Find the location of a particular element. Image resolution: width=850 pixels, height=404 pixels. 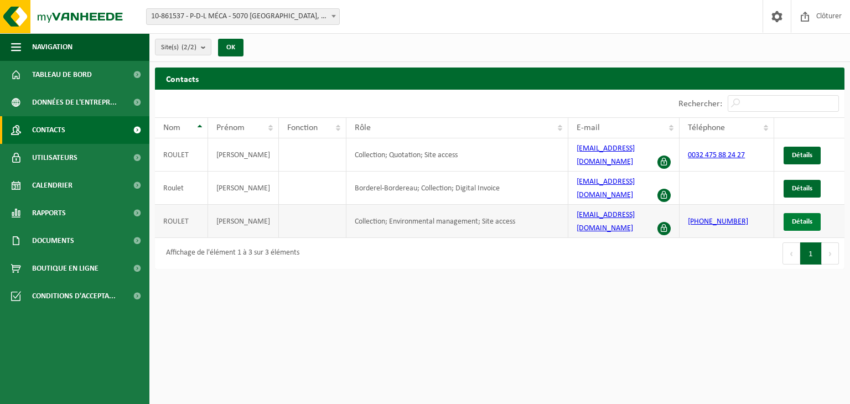

div: Affichage de l'élément 1 à 3 sur 3 éléments is located at coordinates (230, 253).